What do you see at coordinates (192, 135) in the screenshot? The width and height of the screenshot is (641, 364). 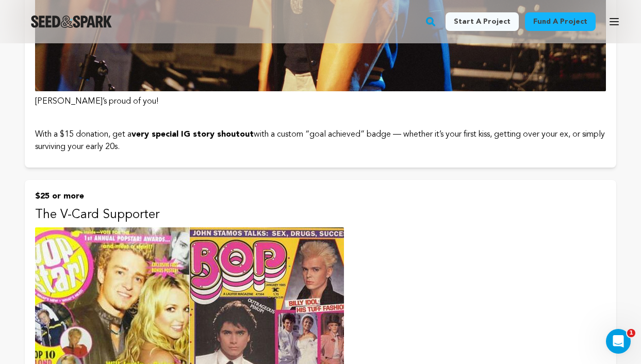 I see `strong: very special IG story shoutout` at bounding box center [192, 135].